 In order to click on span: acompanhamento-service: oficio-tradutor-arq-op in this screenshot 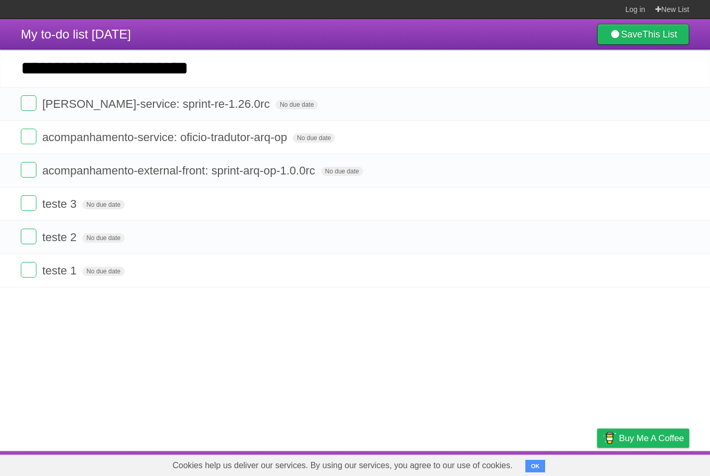, I will do `click(166, 137)`.